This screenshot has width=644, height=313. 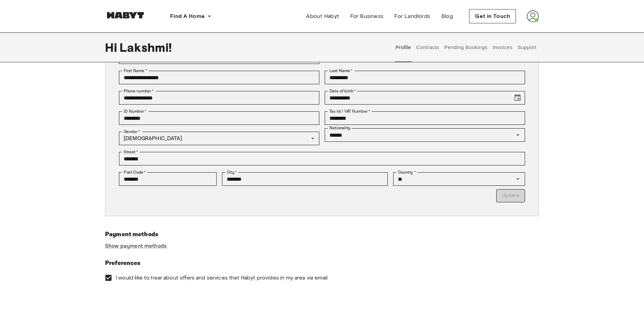 What do you see at coordinates (427, 48) in the screenshot?
I see `button: Contracts` at bounding box center [427, 48].